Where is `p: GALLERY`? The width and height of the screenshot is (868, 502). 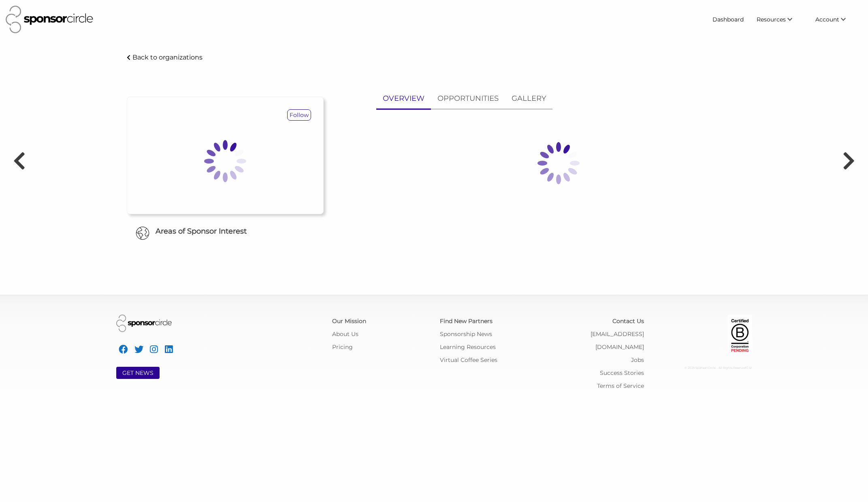
p: GALLERY is located at coordinates (529, 98).